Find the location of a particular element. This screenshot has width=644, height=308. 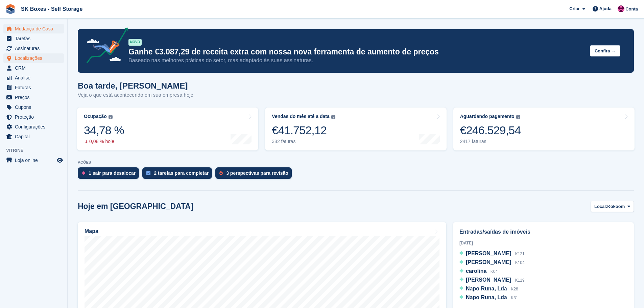

div: 382 faturas is located at coordinates (303, 141).